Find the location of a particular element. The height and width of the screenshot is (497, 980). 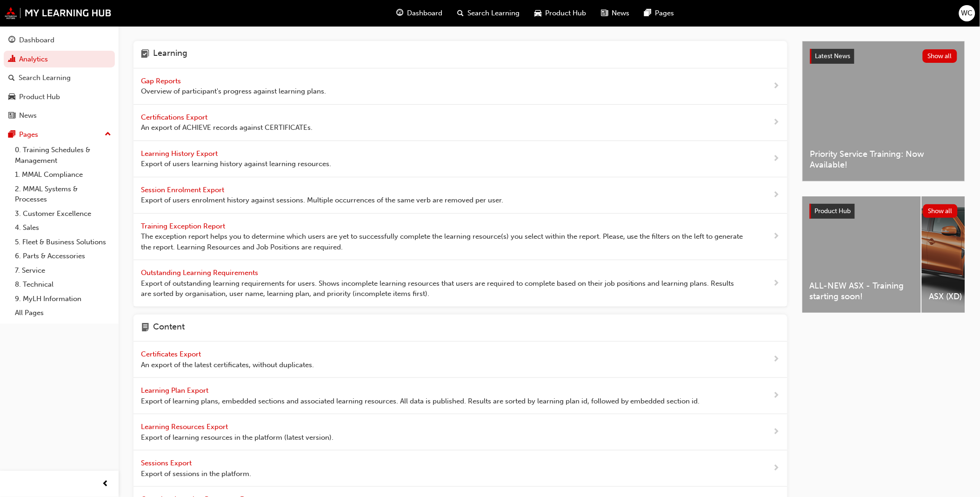

span: Search Learning is located at coordinates (494, 13).